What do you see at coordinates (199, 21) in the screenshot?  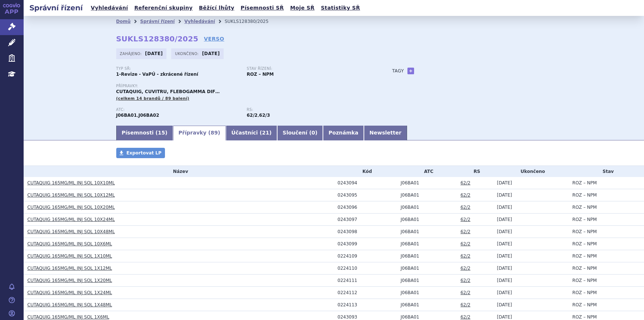 I see `a: Vyhledávání` at bounding box center [199, 21].